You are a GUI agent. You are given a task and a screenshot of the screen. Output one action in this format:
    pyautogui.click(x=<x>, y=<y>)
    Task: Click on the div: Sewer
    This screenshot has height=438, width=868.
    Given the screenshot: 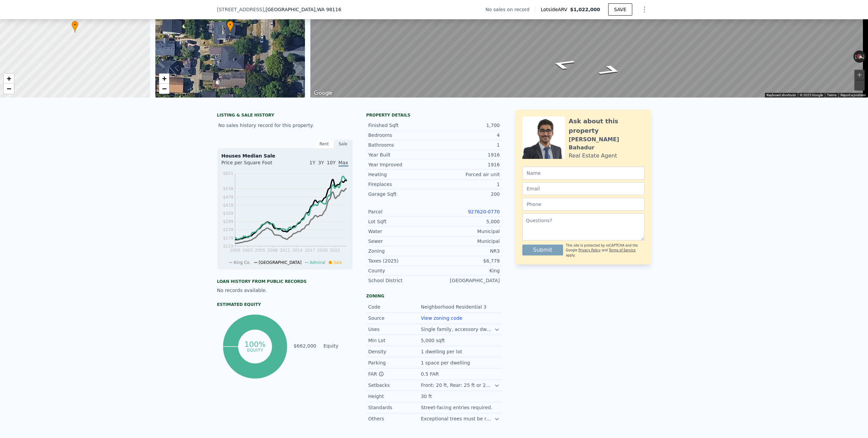 What is the action you would take?
    pyautogui.click(x=401, y=241)
    